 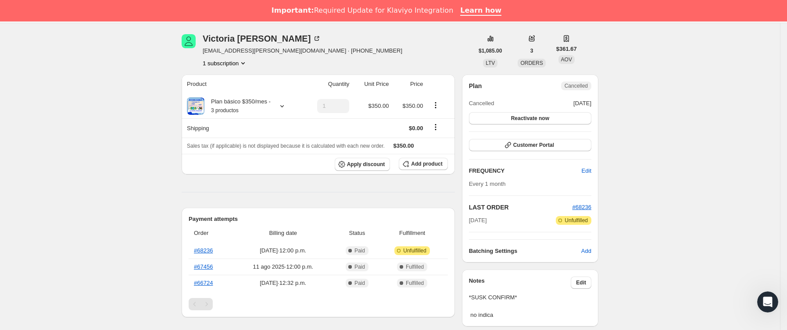 What do you see at coordinates (286, 146) in the screenshot?
I see `span: Sales tax (if applicable) is not displayed because it is calculated with each new order.` at bounding box center [286, 146].